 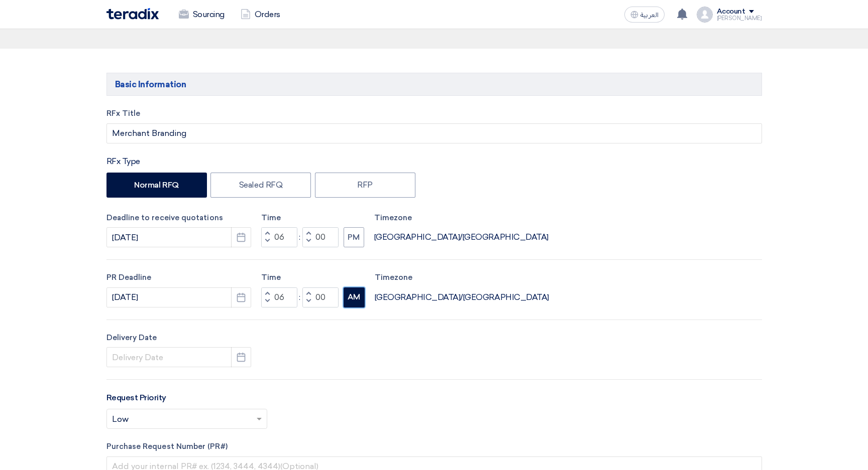 I want to click on label: Delivery Date, so click(x=179, y=338).